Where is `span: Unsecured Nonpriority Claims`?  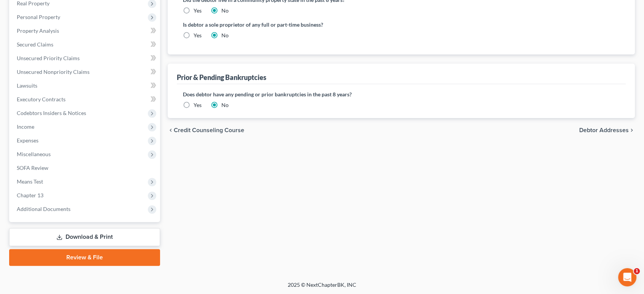
span: Unsecured Nonpriority Claims is located at coordinates (53, 71).